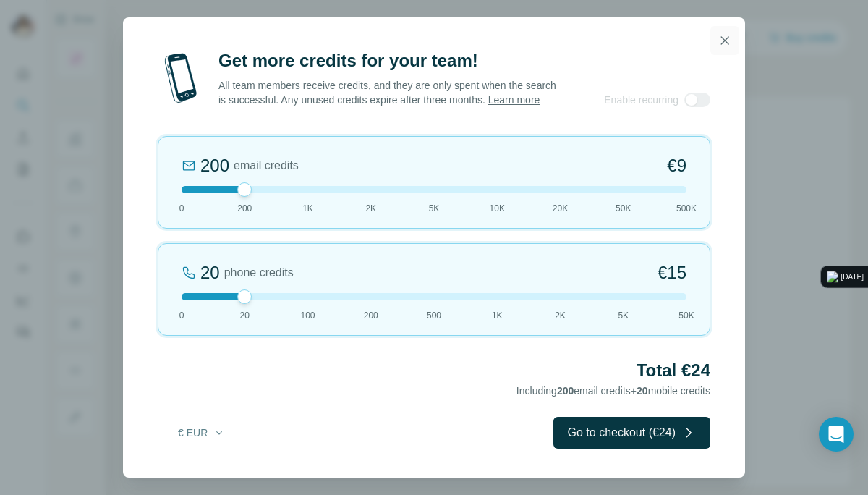  Describe the element at coordinates (631, 433) in the screenshot. I see `button: Go to checkout (€24)` at that location.